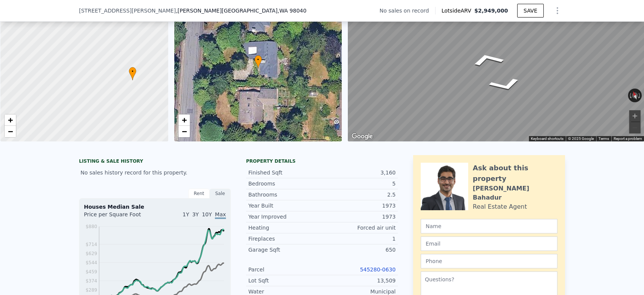 This screenshot has height=295, width=644. I want to click on span: © 2025 Google, so click(581, 139).